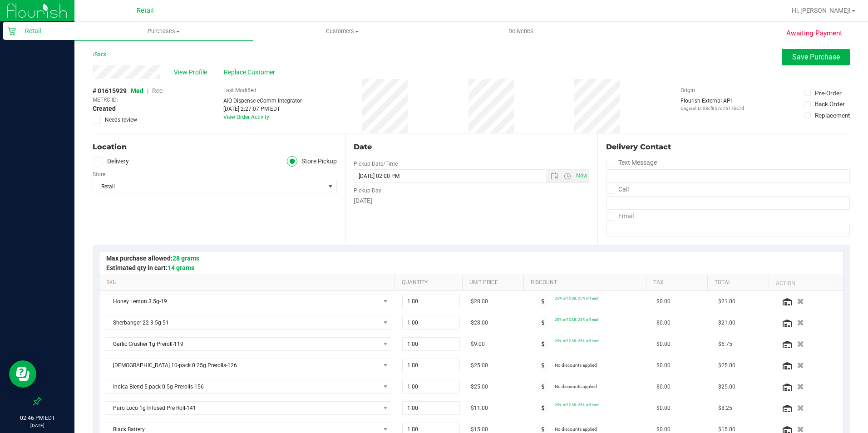  I want to click on span: $9.00, so click(478, 344).